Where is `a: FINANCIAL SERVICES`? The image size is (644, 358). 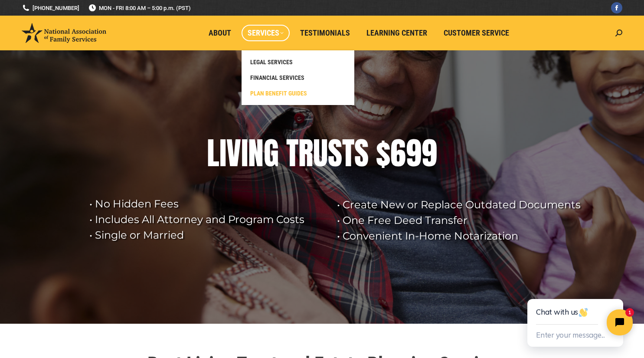 a: FINANCIAL SERVICES is located at coordinates (298, 78).